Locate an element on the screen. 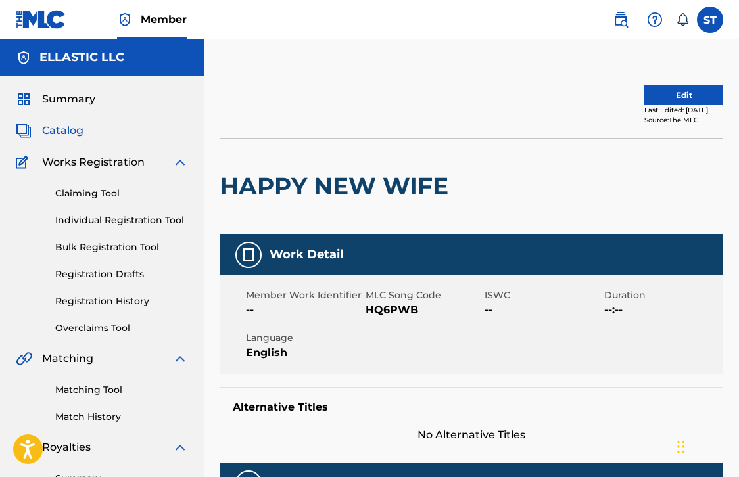 This screenshot has height=477, width=739. div: User Menu is located at coordinates (710, 20).